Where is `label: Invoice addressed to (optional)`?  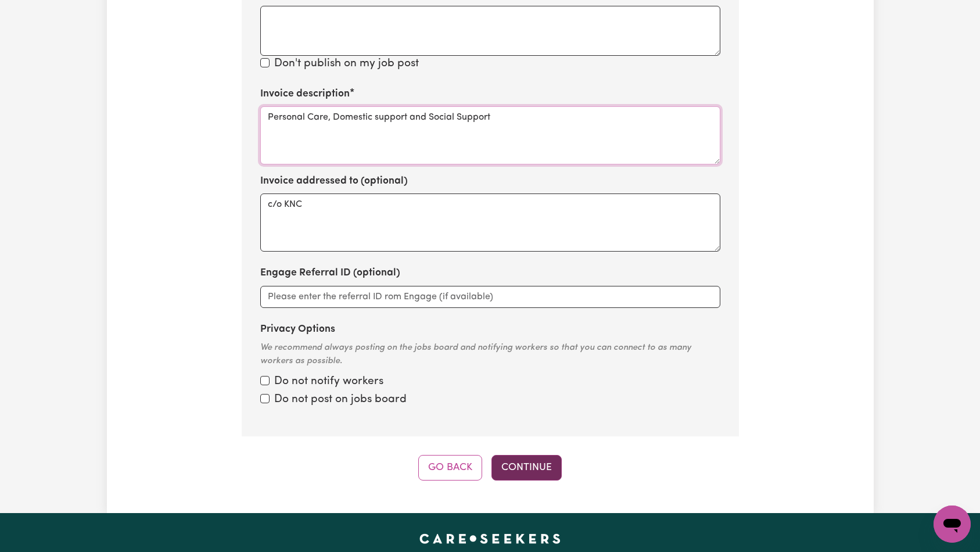
label: Invoice addressed to (optional) is located at coordinates (334, 181).